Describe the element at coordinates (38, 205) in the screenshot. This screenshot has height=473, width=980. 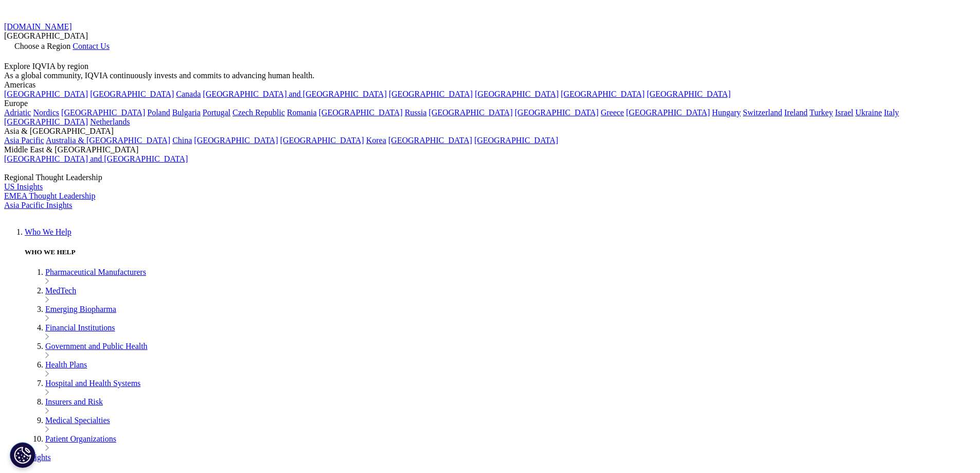
I see `a: Asia Pacific Insights` at that location.